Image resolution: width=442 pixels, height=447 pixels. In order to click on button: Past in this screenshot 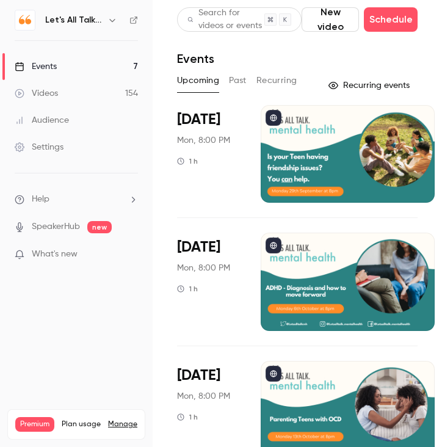, I will do `click(237, 81)`.